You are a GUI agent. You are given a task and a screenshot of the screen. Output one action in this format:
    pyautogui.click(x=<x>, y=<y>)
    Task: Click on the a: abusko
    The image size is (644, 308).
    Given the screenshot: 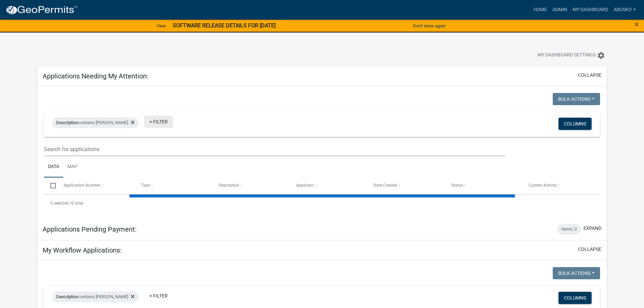 What is the action you would take?
    pyautogui.click(x=625, y=10)
    